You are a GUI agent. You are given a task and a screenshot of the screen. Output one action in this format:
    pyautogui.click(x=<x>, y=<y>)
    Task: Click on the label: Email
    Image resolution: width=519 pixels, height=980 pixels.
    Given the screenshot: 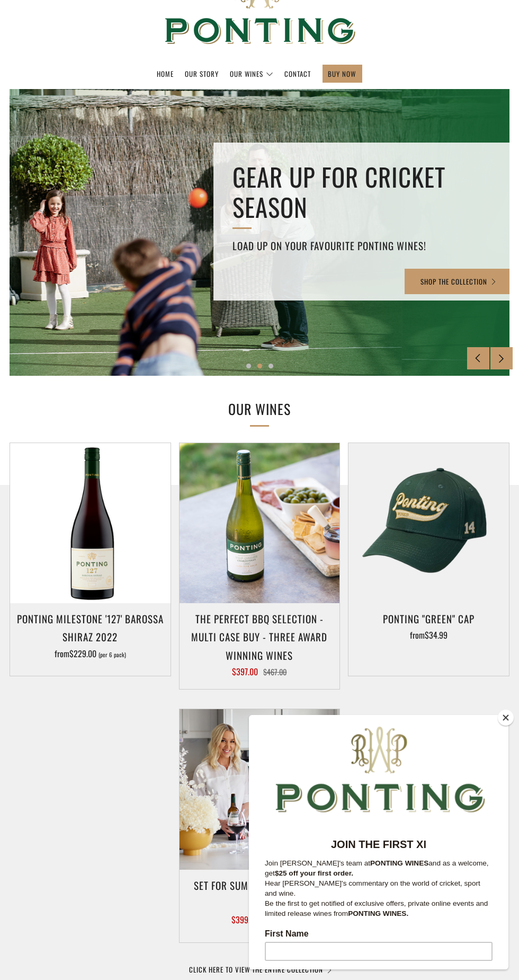 What is the action you would take?
    pyautogui.click(x=130, y=310)
    